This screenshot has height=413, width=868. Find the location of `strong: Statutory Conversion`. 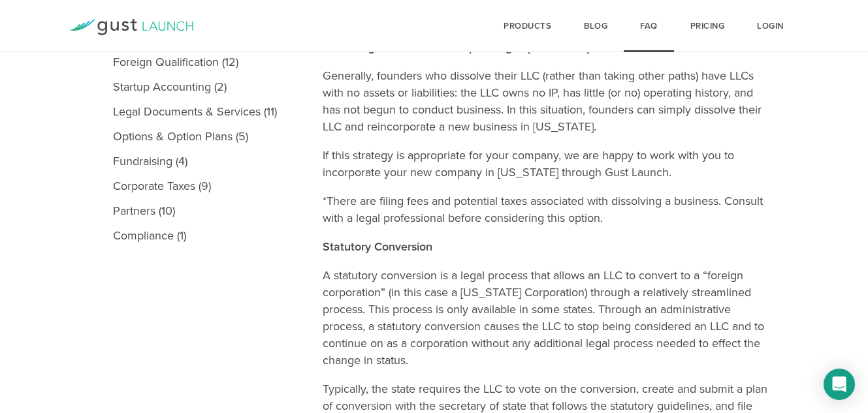

strong: Statutory Conversion is located at coordinates (378, 246).